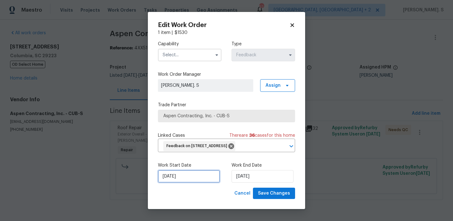 This screenshot has height=221, width=453. What do you see at coordinates (274, 193) in the screenshot?
I see `button: Save Changes` at bounding box center [274, 193].